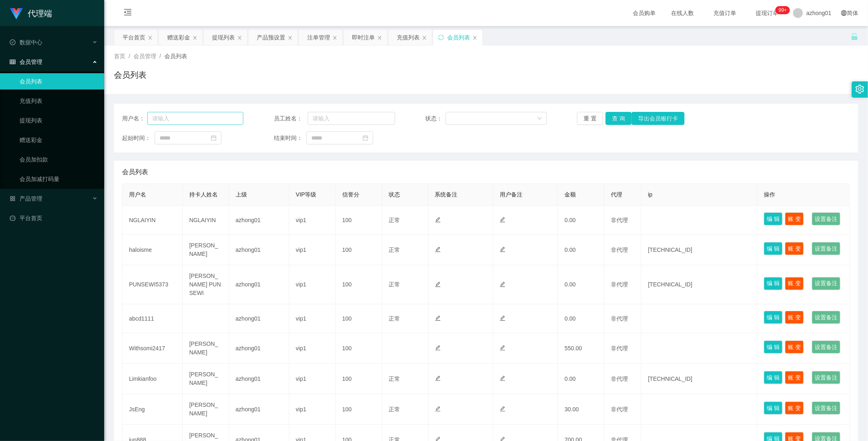 This screenshot has width=868, height=441. Describe the element at coordinates (319, 38) in the screenshot. I see `div: 注单管理` at that location.